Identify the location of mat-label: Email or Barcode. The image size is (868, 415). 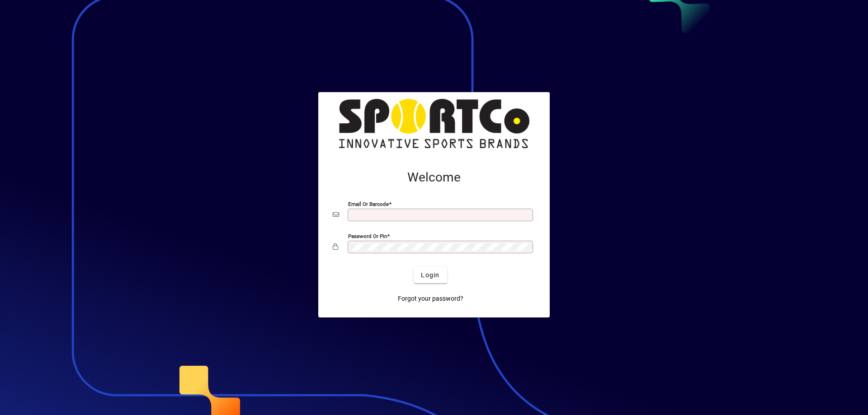
(368, 205).